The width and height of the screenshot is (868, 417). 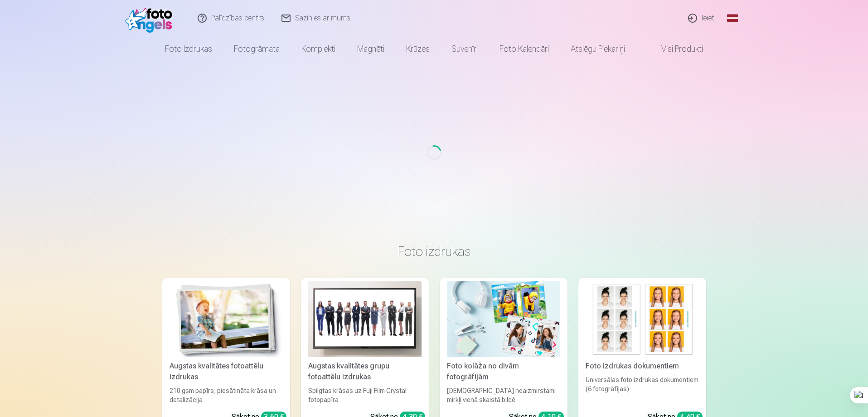 What do you see at coordinates (189, 49) in the screenshot?
I see `a: Foto izdrukas` at bounding box center [189, 49].